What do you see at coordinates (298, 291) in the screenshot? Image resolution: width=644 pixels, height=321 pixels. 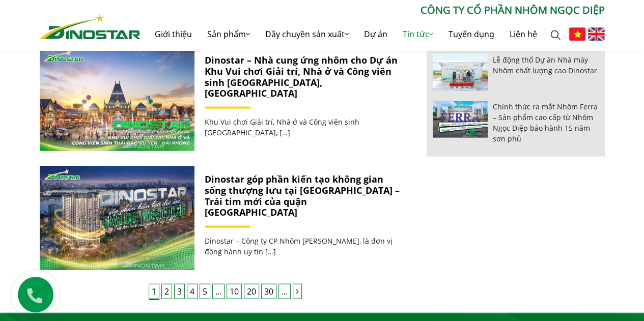 I see `a: Trang sau` at bounding box center [298, 291].